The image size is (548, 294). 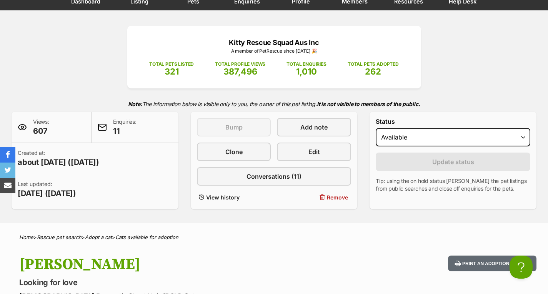 What do you see at coordinates (234, 152) in the screenshot?
I see `a: Clone` at bounding box center [234, 152].